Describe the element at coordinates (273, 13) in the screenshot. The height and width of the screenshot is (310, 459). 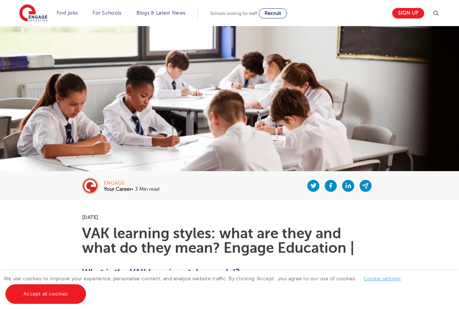
I see `a: Recruit` at that location.